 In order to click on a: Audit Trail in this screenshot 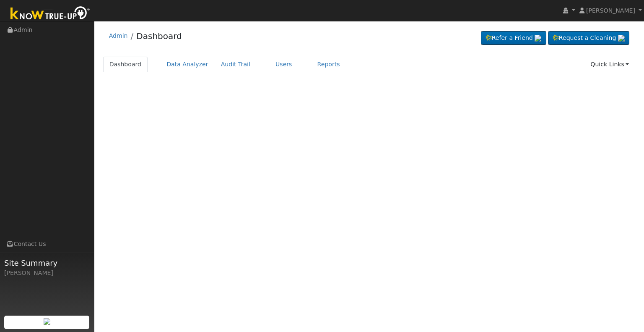, I will do `click(236, 64)`.